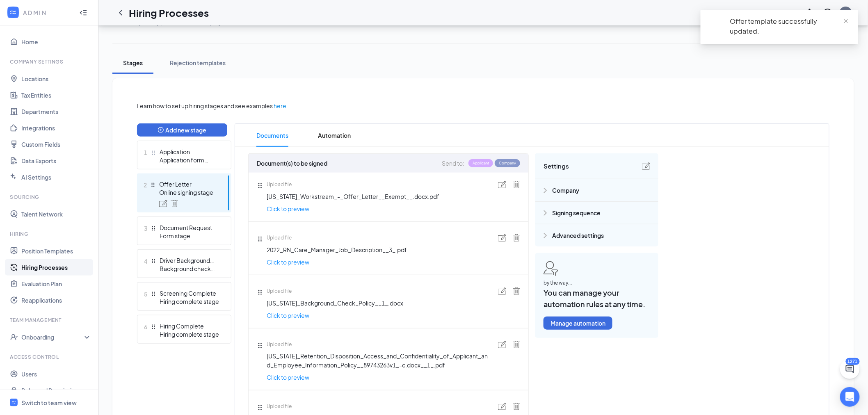 The image size is (868, 415). What do you see at coordinates (146, 294) in the screenshot?
I see `span: 5` at bounding box center [146, 294].